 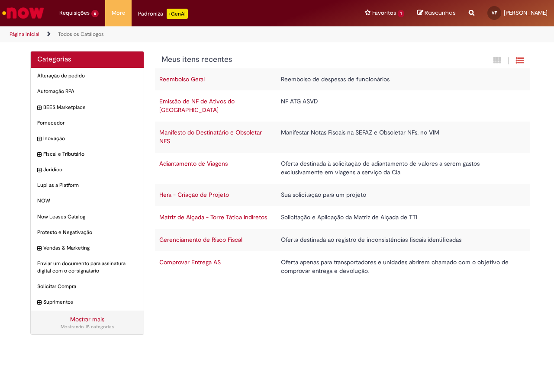 What do you see at coordinates (210, 137) in the screenshot?
I see `a: Manifesto do Destinatário e Obsoletar NFS` at bounding box center [210, 137].